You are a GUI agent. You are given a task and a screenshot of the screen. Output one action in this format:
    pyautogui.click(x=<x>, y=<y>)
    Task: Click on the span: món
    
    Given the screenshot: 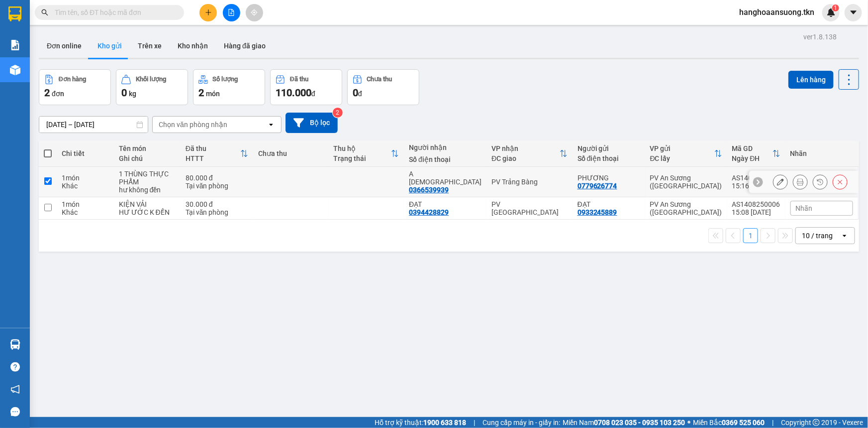 What is the action you would take?
    pyautogui.click(x=213, y=93)
    